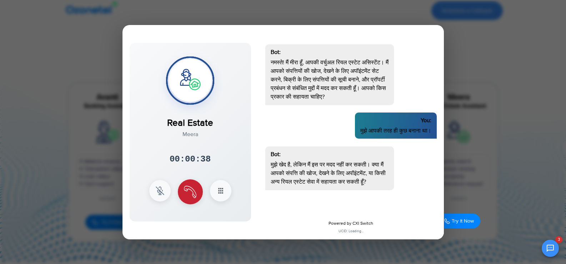  What do you see at coordinates (190, 192) in the screenshot?
I see `img: end Icon` at bounding box center [190, 192].